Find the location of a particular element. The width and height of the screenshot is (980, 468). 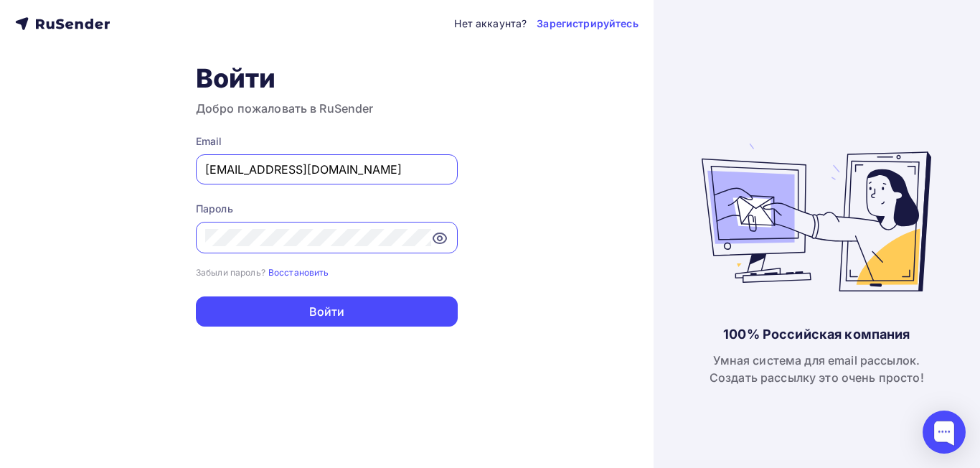

a: Зарегистрируйтесь is located at coordinates (587, 23).